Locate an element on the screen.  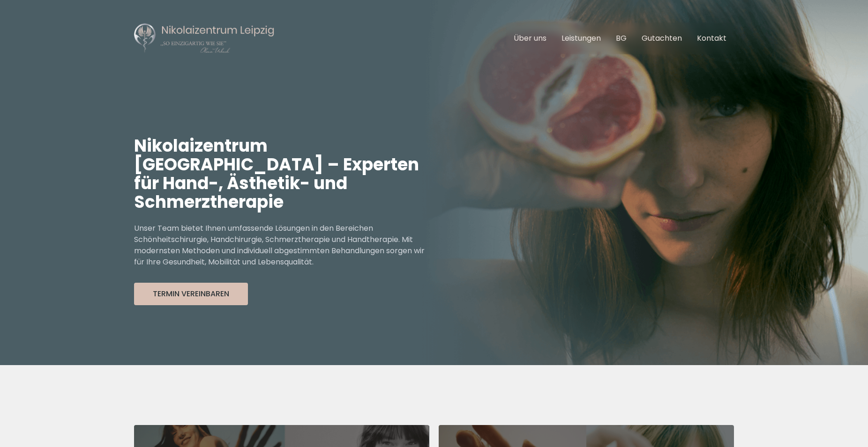
a: Leistungen is located at coordinates (581, 38).